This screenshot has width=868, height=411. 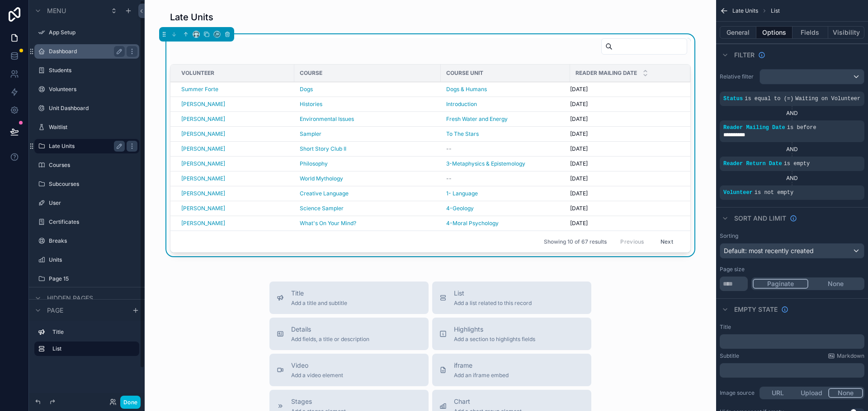 What do you see at coordinates (321, 178) in the screenshot?
I see `a: World Mythology` at bounding box center [321, 178].